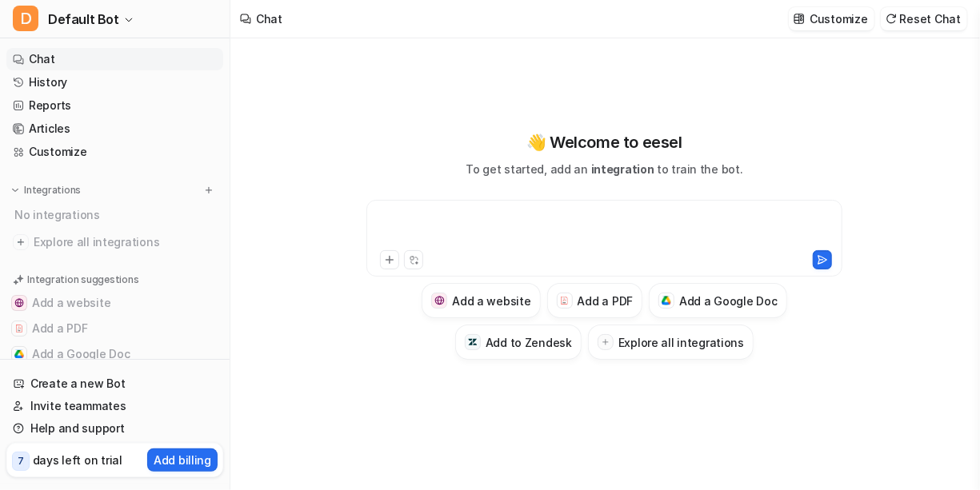  Describe the element at coordinates (26, 18) in the screenshot. I see `span: D` at that location.